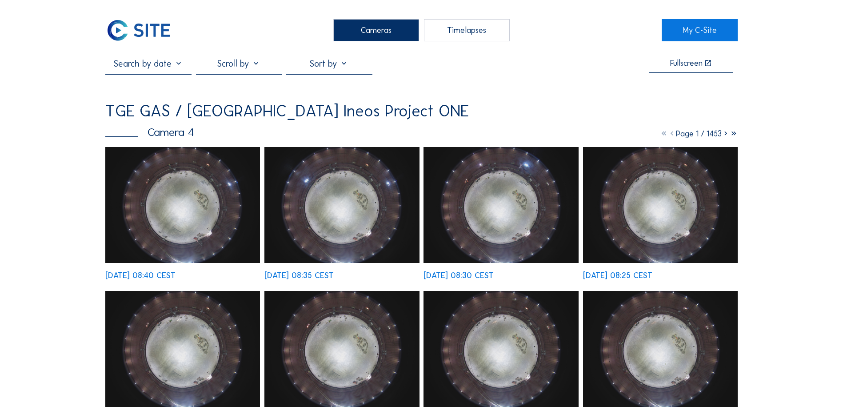 The width and height of the screenshot is (843, 414). What do you see at coordinates (698, 134) in the screenshot?
I see `span: Page 1 / 1453` at bounding box center [698, 134].